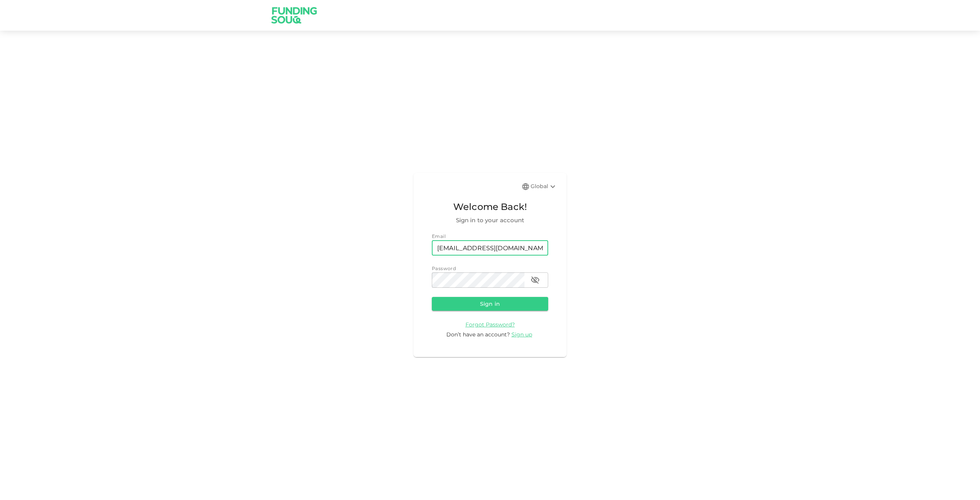 This screenshot has width=980, height=500. I want to click on span: Email, so click(438, 236).